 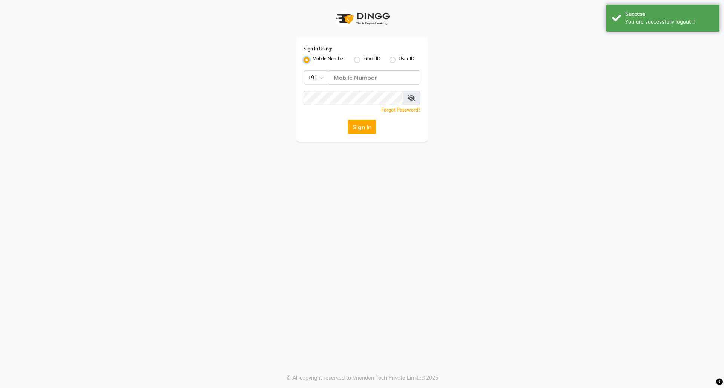 I want to click on div: You are successfully logout !!, so click(x=669, y=22).